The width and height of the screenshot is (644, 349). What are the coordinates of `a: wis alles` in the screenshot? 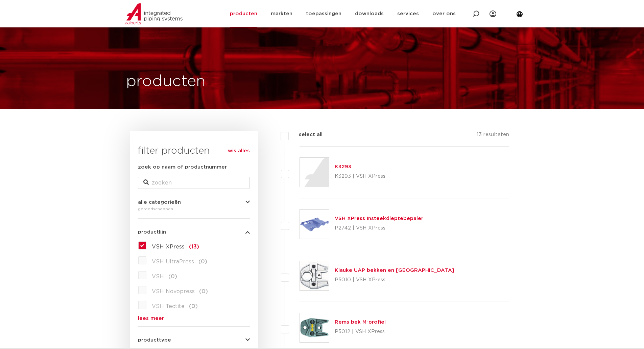 It's located at (239, 151).